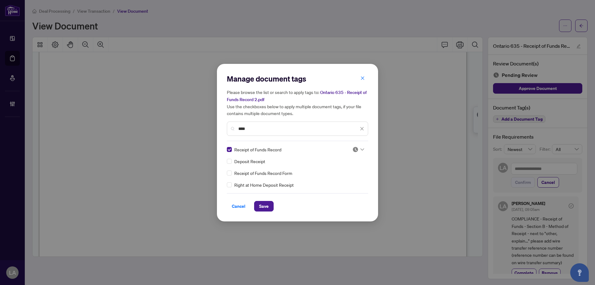  What do you see at coordinates (358, 149) in the screenshot?
I see `span: Pending Review` at bounding box center [358, 149].